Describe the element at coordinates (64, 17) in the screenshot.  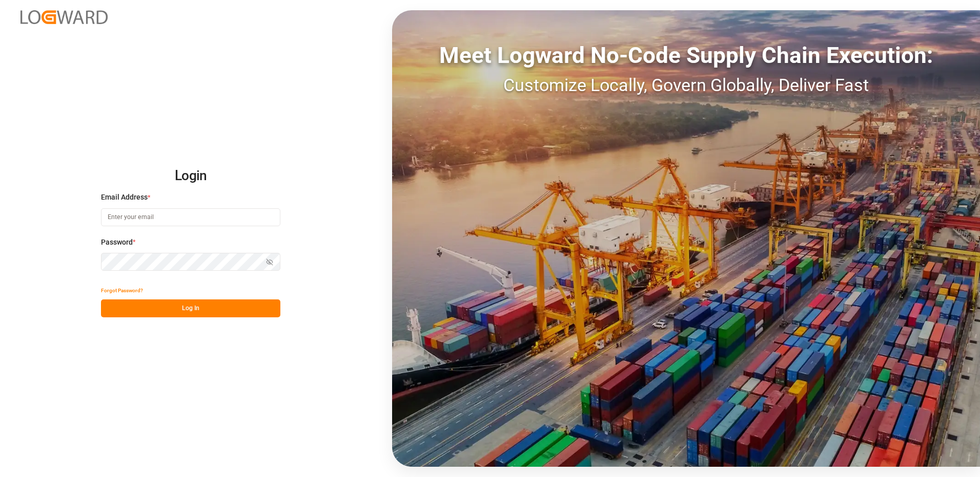
I see `img: Logward_new_orange.png` at that location.